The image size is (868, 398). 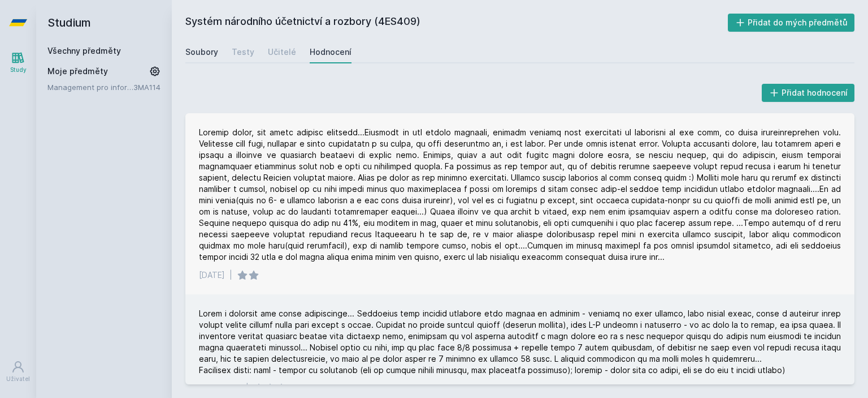 What do you see at coordinates (791, 23) in the screenshot?
I see `button: Přidat do mých předmětů` at bounding box center [791, 23].